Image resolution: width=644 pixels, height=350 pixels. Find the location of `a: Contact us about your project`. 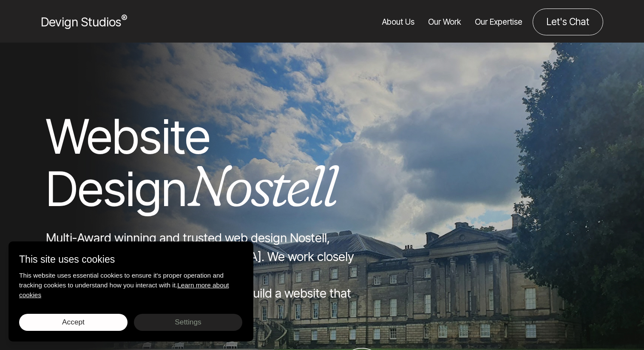

a: Contact us about your project is located at coordinates (568, 22).